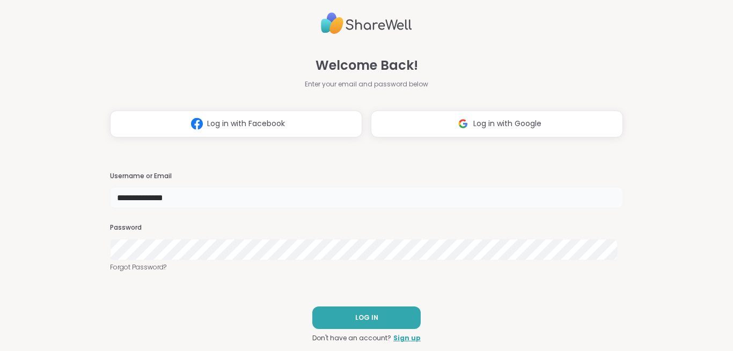  Describe the element at coordinates (407, 338) in the screenshot. I see `a: Sign up` at that location.